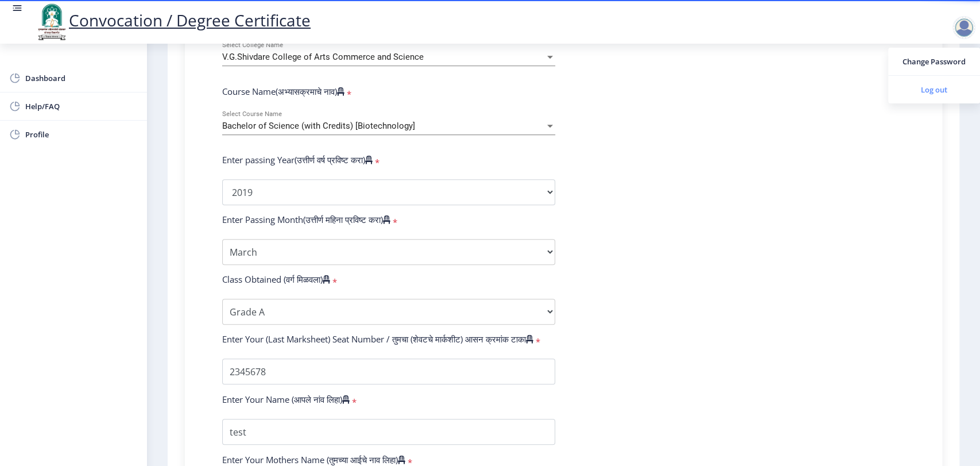 This screenshot has width=980, height=466. Describe the element at coordinates (276, 280) in the screenshot. I see `label: Class Obtained (वर्ग मिळवला)` at that location.